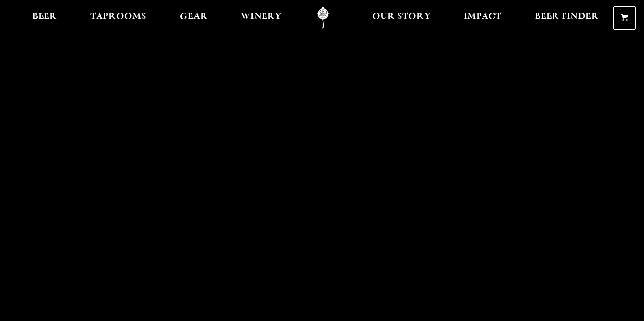 This screenshot has width=644, height=321. What do you see at coordinates (566, 17) in the screenshot?
I see `span: Beer Finder` at bounding box center [566, 17].